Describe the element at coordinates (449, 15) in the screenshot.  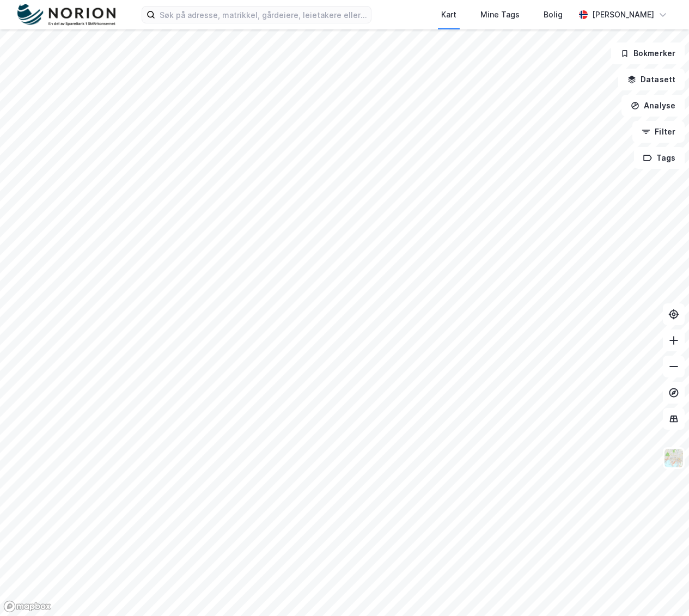
I see `div: Kart` at that location.